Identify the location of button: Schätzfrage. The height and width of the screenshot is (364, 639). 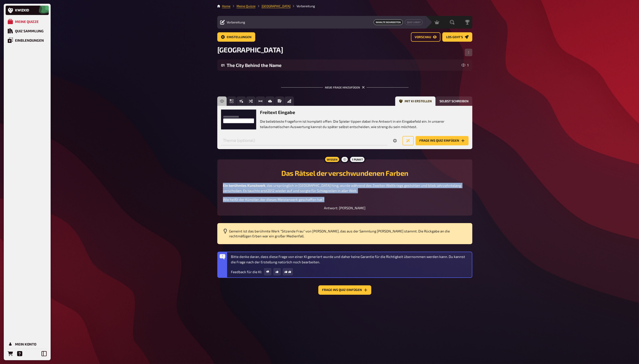
(261, 101).